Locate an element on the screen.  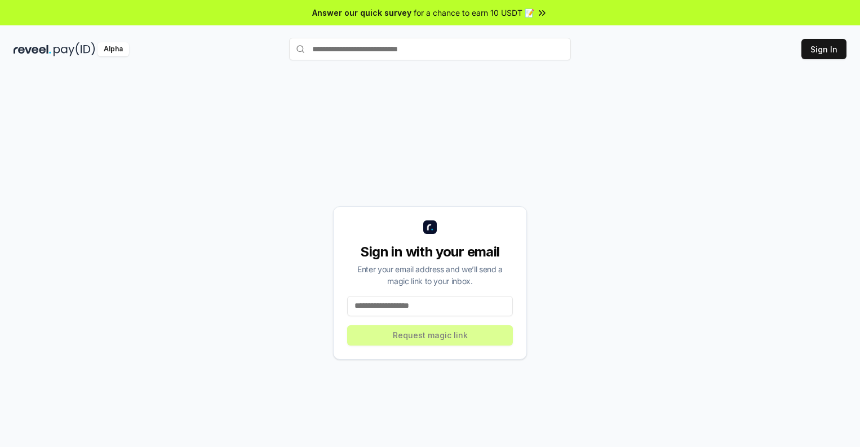
div: Alpha is located at coordinates (113, 49).